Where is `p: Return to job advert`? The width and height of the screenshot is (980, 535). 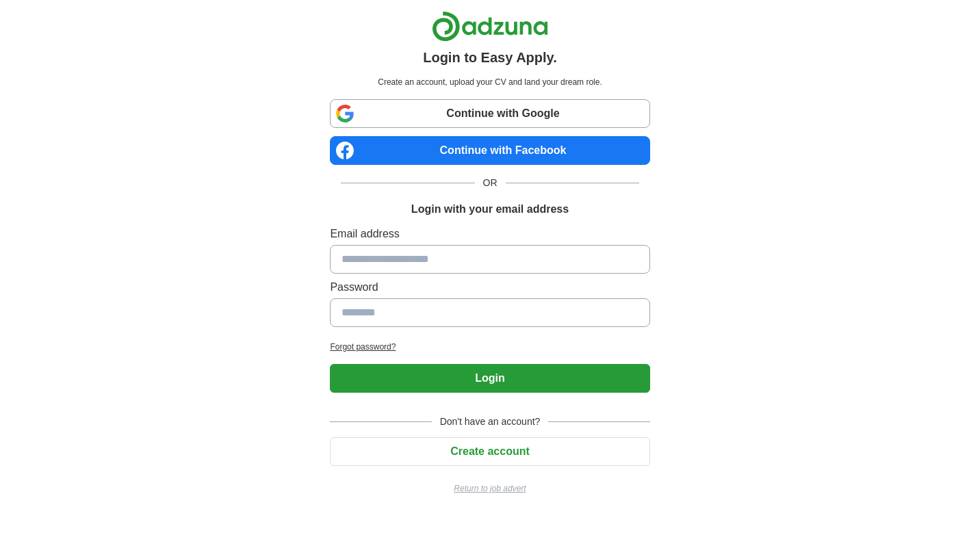
p: Return to job advert is located at coordinates (490, 489).